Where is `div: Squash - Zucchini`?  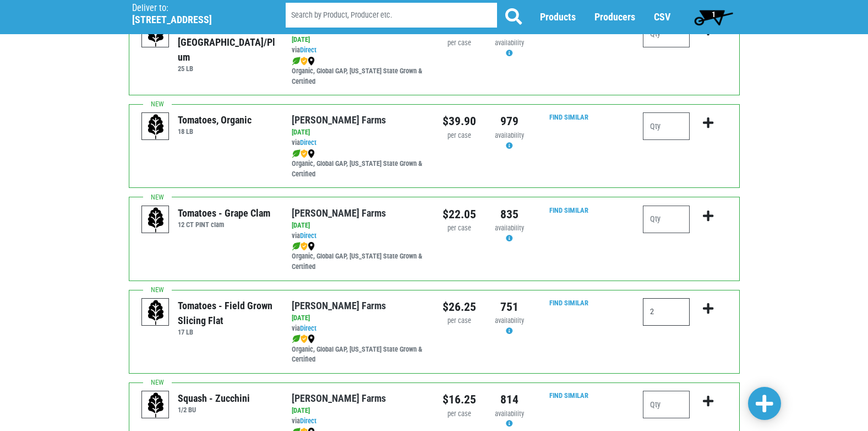 div: Squash - Zucchini is located at coordinates (214, 397).